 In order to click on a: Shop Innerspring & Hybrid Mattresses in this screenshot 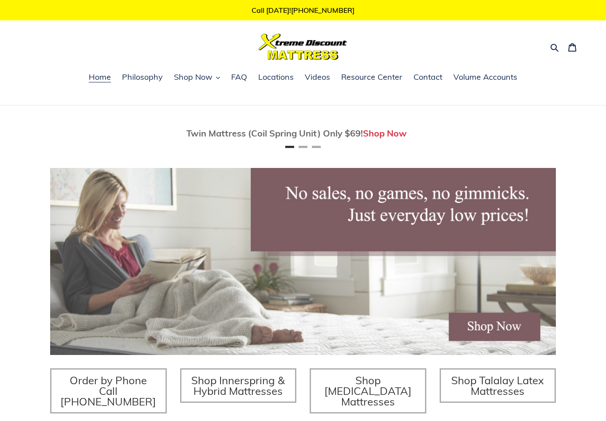, I will do `click(238, 386)`.